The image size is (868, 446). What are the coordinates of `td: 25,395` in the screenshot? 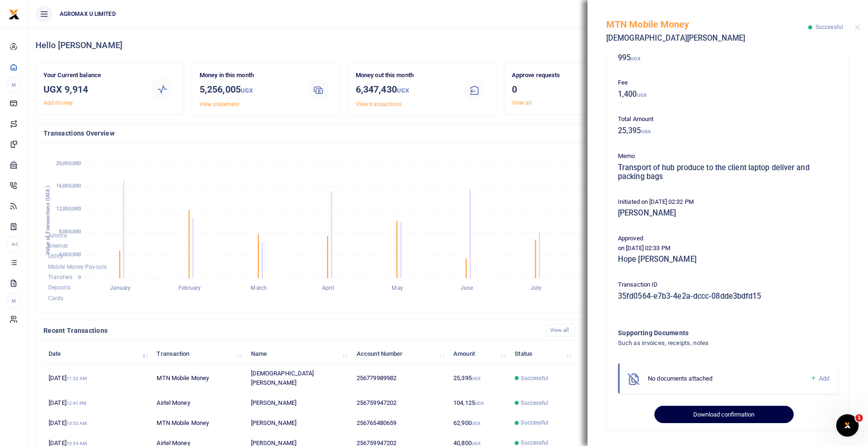 It's located at (479, 378).